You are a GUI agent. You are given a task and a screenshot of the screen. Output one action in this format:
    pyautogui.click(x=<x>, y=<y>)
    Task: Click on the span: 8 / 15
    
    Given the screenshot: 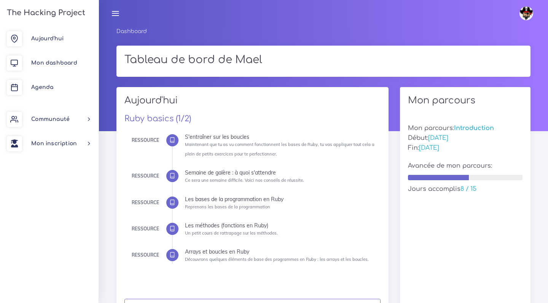 What is the action you would take?
    pyautogui.click(x=468, y=189)
    